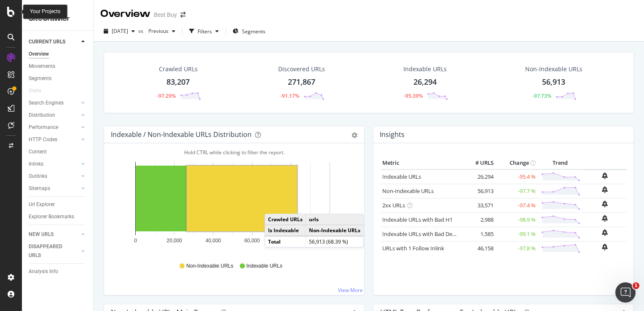  I want to click on svg: A chart., so click(233, 205).